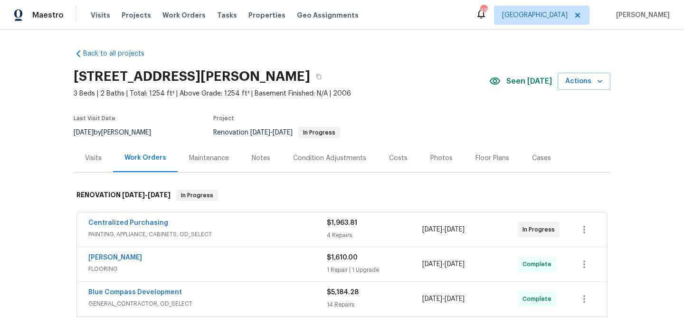 The image size is (684, 318). I want to click on div: Maintenance, so click(209, 158).